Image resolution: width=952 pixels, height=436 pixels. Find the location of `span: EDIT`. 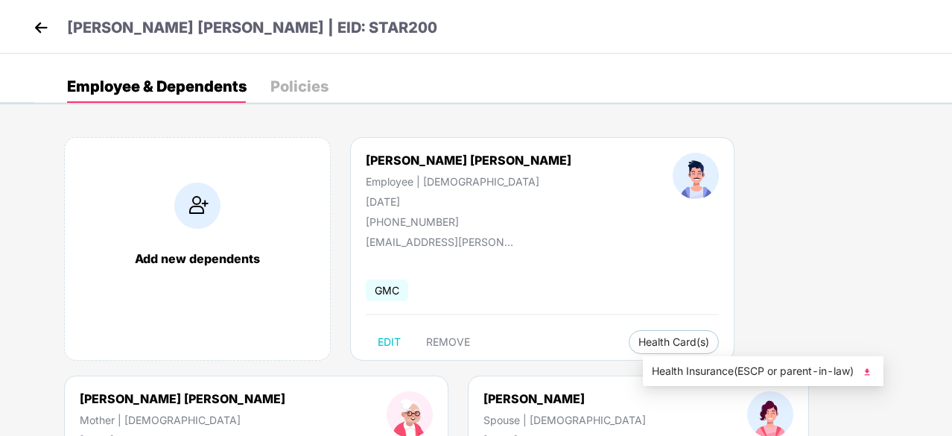

span: EDIT is located at coordinates (389, 342).